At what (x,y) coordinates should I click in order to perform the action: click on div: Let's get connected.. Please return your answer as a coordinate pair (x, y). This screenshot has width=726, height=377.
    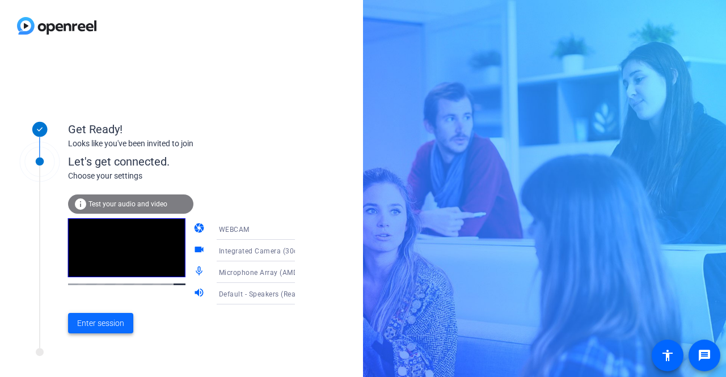
    Looking at the image, I should click on (193, 162).